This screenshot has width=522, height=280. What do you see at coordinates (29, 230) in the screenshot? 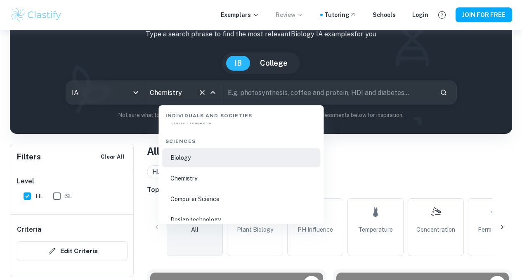
I see `h6: Criteria` at bounding box center [29, 230].